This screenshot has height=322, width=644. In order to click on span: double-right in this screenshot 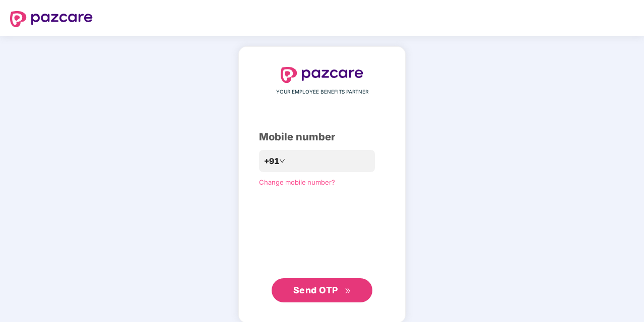, I will do `click(348, 291)`.